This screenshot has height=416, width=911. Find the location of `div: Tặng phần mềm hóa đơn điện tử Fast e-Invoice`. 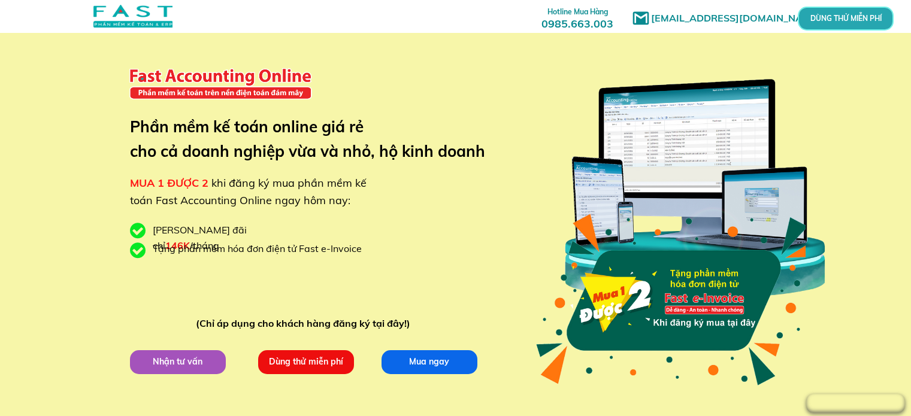

div: Tặng phần mềm hóa đơn điện tử Fast e-Invoice is located at coordinates (262, 249).